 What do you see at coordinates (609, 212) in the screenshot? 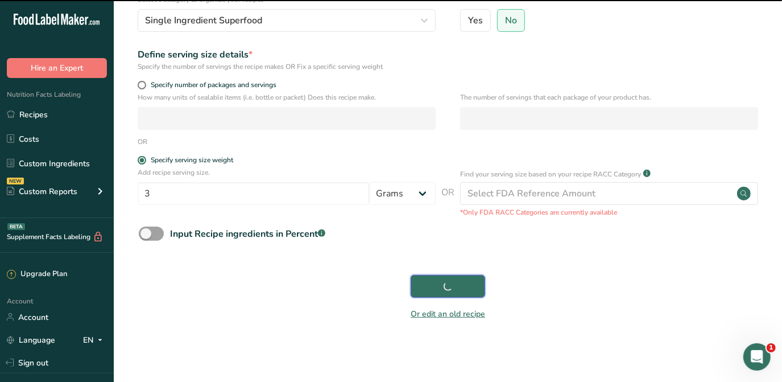
I see `p: *Only FDA RACC Categories are currently available` at bounding box center [609, 212].